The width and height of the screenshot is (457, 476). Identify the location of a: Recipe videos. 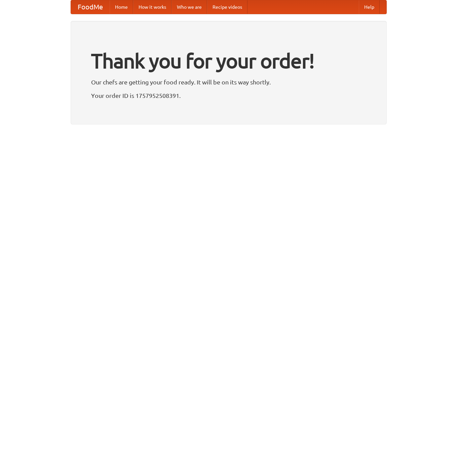
(227, 7).